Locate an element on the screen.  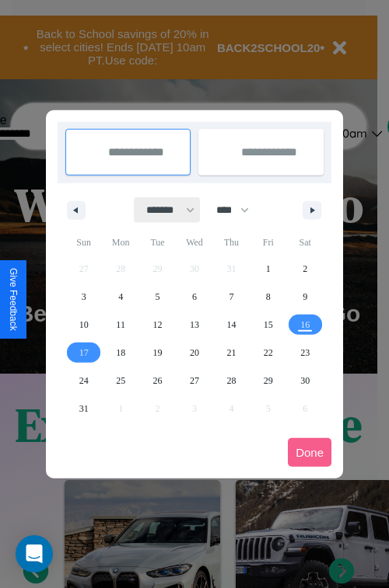
button: 4 is located at coordinates (119, 296).